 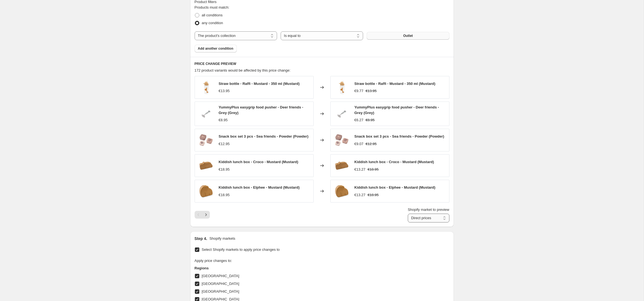 What do you see at coordinates (243, 70) in the screenshot?
I see `span: 172 product variants would be affected by this price change:` at bounding box center [243, 70].